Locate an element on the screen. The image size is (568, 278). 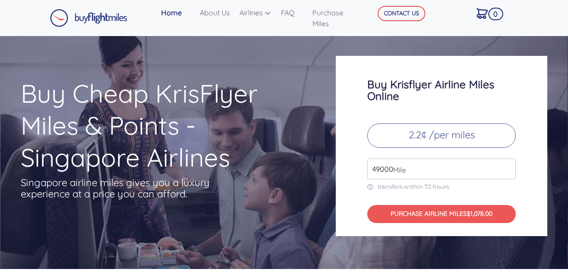
span: $1,078.00 is located at coordinates (479, 213).